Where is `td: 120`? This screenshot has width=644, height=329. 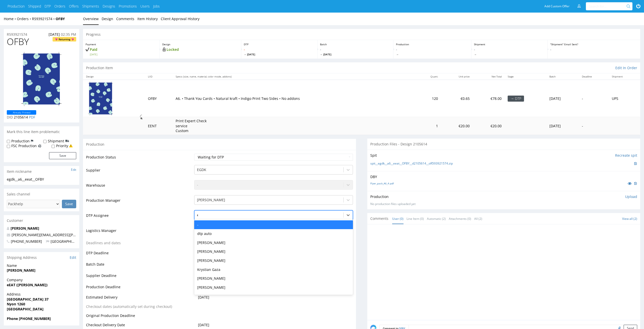 td: 120 is located at coordinates (428, 98).